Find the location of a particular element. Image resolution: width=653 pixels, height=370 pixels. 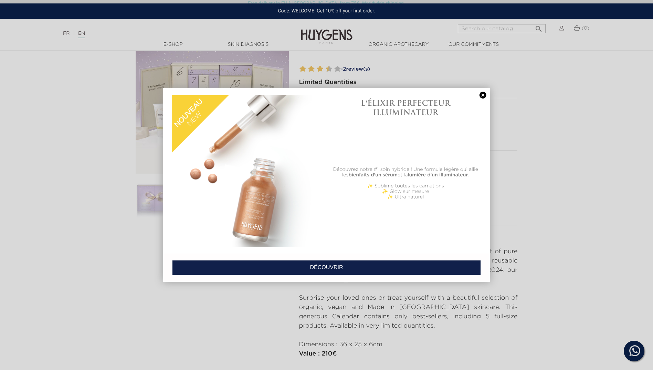

b: bienfaits d'un sérum is located at coordinates (373, 175).